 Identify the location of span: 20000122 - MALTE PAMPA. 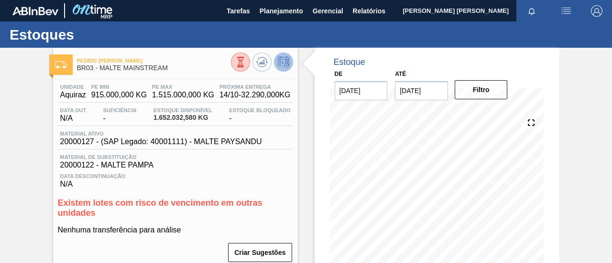
(175, 165).